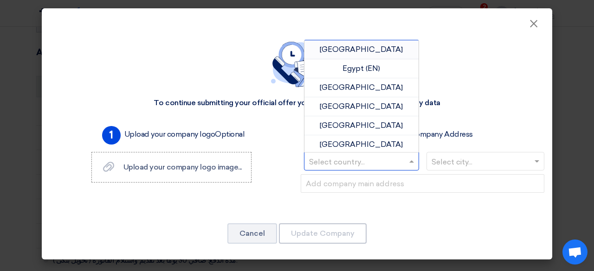  Describe the element at coordinates (185, 134) in the screenshot. I see `label: Upload your company logo` at that location.